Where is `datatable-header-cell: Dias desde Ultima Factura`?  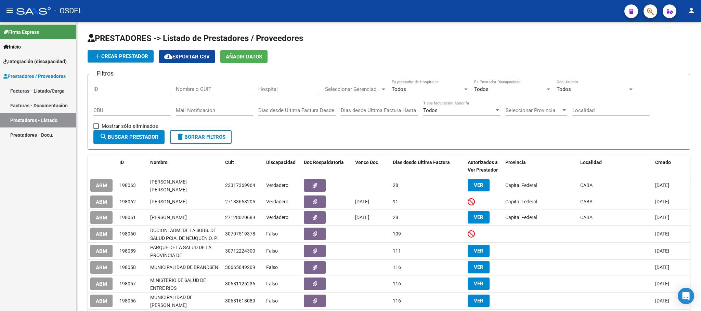
datatable-header-cell: Dias desde Ultima Factura is located at coordinates (427, 167).